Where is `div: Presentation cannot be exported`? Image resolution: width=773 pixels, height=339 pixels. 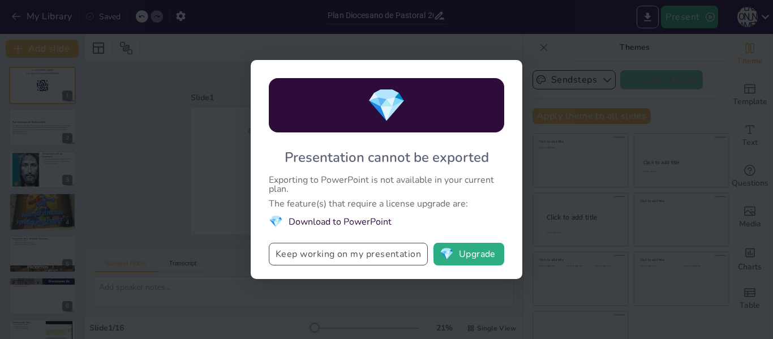
div: Presentation cannot be exported is located at coordinates (387, 157).